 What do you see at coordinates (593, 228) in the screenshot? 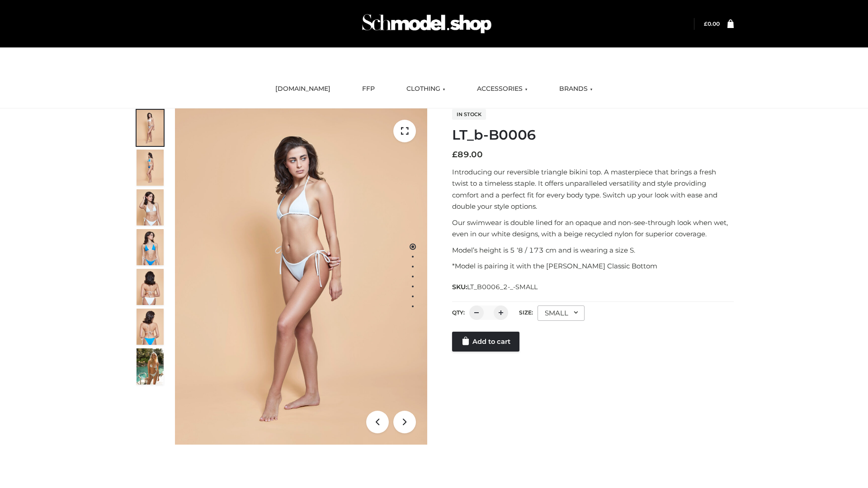
I see `p: Our swimwear is double lined for an opaque and non-see-through look when wet, even in our white d...` at bounding box center [593, 228].